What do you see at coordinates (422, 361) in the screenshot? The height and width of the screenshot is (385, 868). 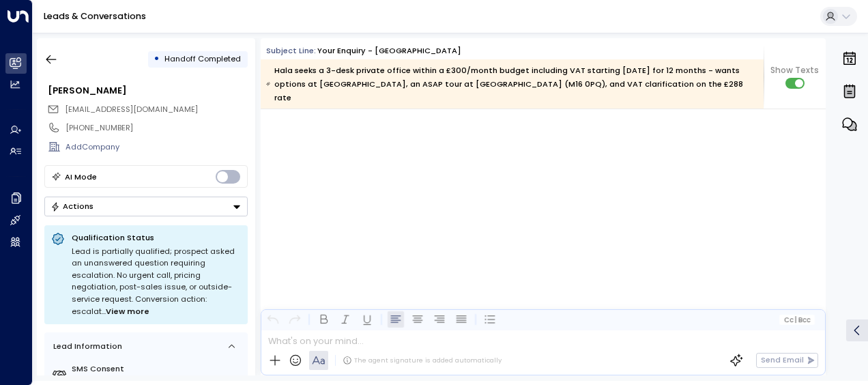 I see `div: The agent signature is added automatically` at bounding box center [422, 361].